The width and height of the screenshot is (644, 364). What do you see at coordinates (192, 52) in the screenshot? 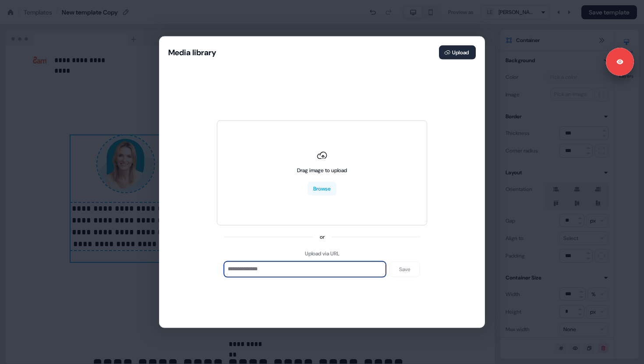
I see `div: Media library` at bounding box center [192, 52].